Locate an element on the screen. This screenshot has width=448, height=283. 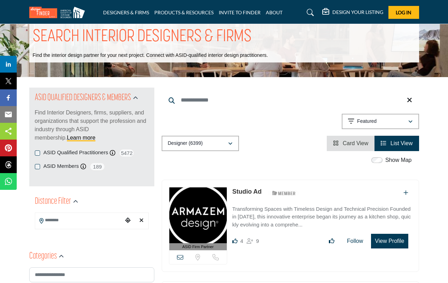
p: Find Interior Designers, firms, suppliers, and organizations that support the profession and indu... is located at coordinates (92, 125).